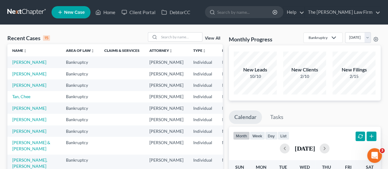  I want to click on a: Home, so click(105, 12).